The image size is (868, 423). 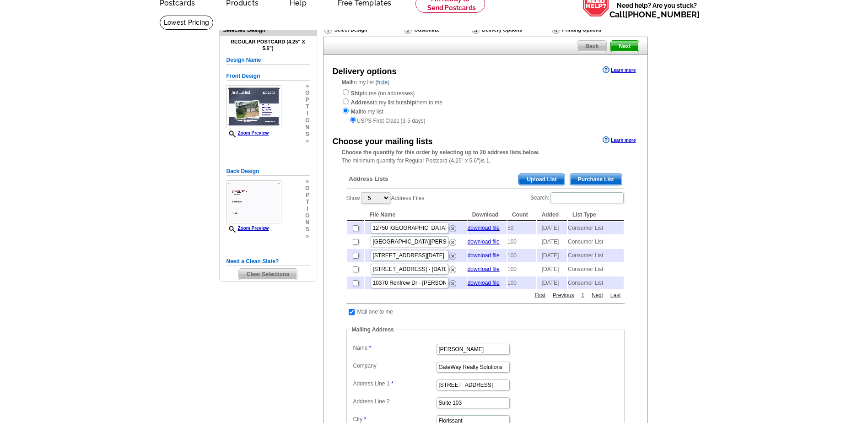 I want to click on span: Need help? Are you stuck?, so click(x=657, y=10).